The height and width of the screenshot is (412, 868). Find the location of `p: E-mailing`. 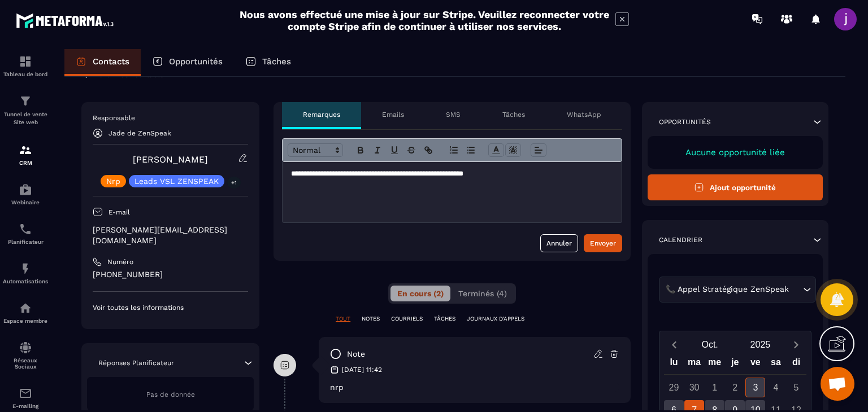

p: E-mailing is located at coordinates (25, 406).